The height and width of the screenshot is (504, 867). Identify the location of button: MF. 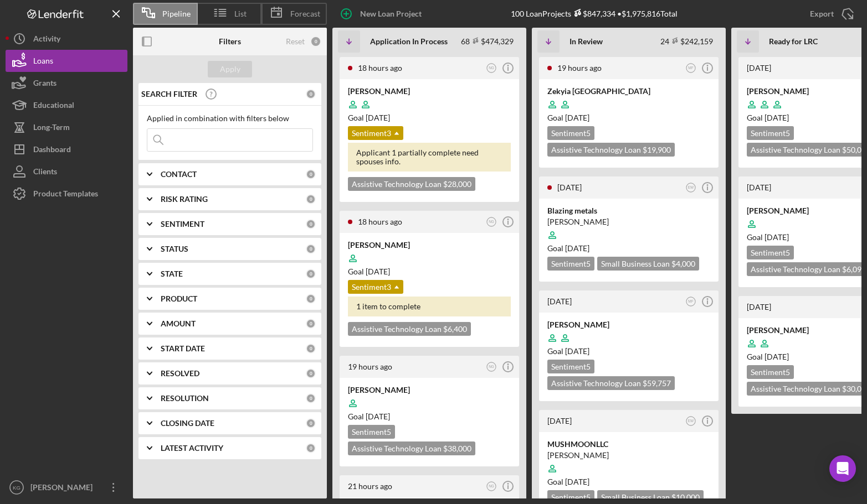
(691, 68).